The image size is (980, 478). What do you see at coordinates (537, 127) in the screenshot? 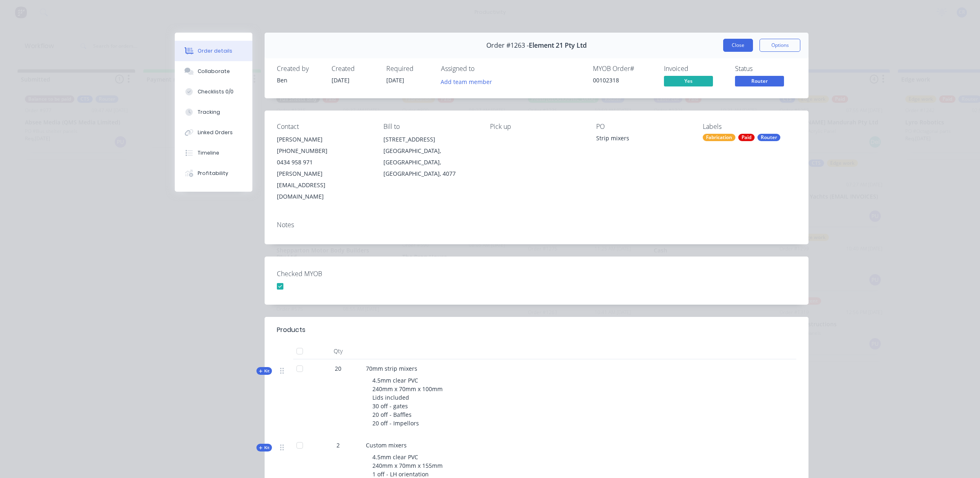
I see `div: Pick up` at bounding box center [537, 127].